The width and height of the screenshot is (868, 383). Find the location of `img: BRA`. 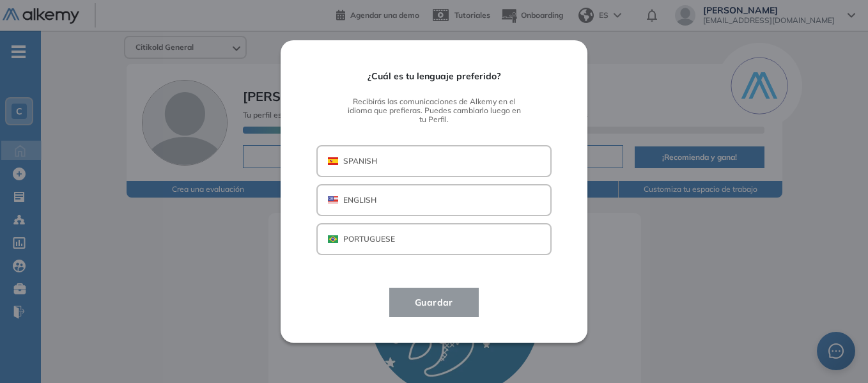

img: BRA is located at coordinates (333, 239).